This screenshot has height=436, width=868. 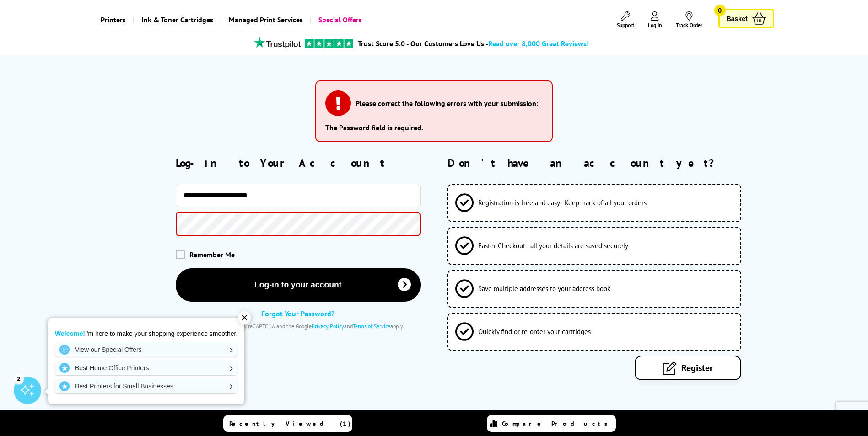 I want to click on div: This site is protected by reCAPTCHA and the Google and apply., so click(x=298, y=326).